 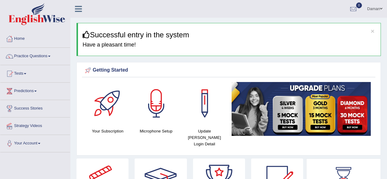 What do you see at coordinates (35, 73) in the screenshot?
I see `a: Tests` at bounding box center [35, 73].